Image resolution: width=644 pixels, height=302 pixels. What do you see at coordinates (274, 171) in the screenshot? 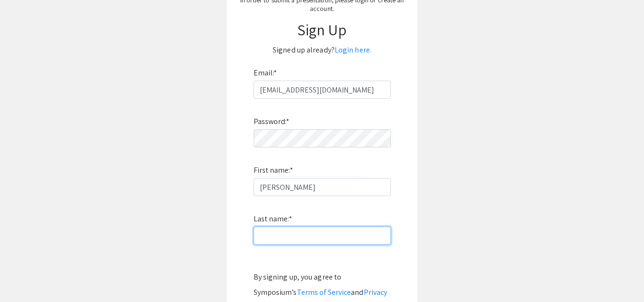
I see `label: First name:` at bounding box center [274, 171].